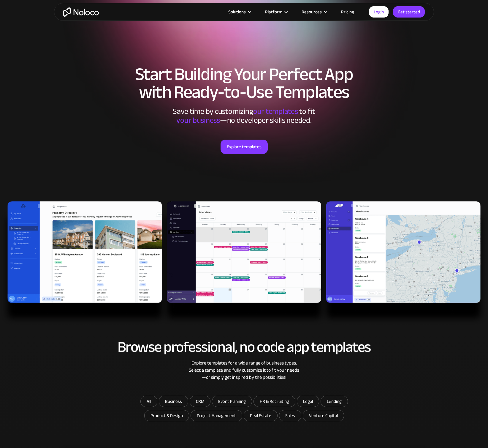 This screenshot has width=488, height=448. What do you see at coordinates (244, 147) in the screenshot?
I see `a: Explore templates` at bounding box center [244, 147].